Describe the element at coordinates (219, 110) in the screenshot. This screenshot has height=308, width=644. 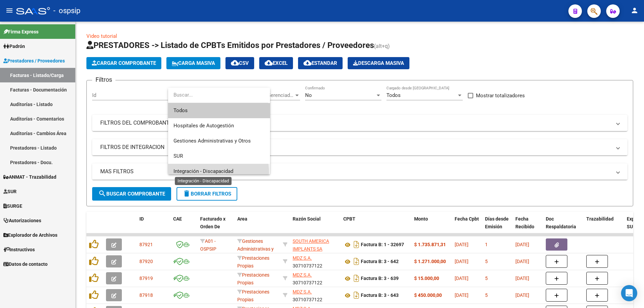
I see `span: Todos` at that location.